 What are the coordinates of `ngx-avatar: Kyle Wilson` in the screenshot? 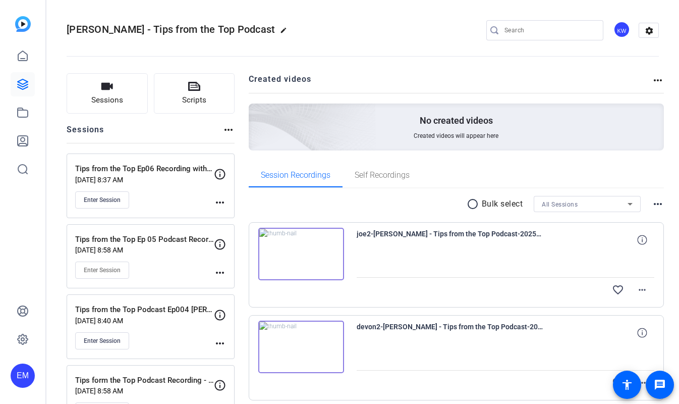 It's located at (622, 30).